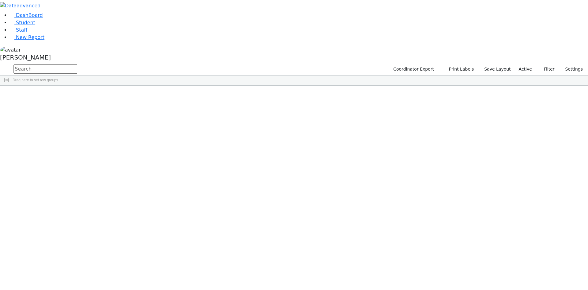  I want to click on button: Filter, so click(547, 69).